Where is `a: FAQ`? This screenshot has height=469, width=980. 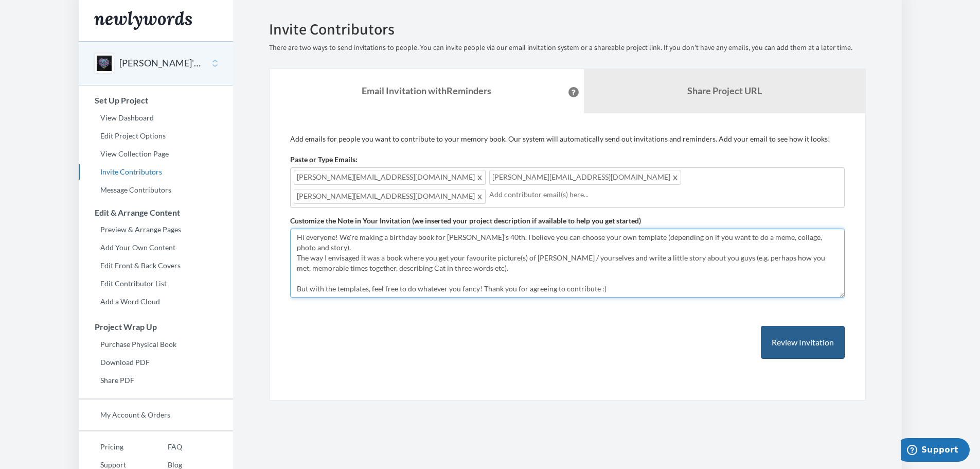
a: FAQ is located at coordinates (164, 447).